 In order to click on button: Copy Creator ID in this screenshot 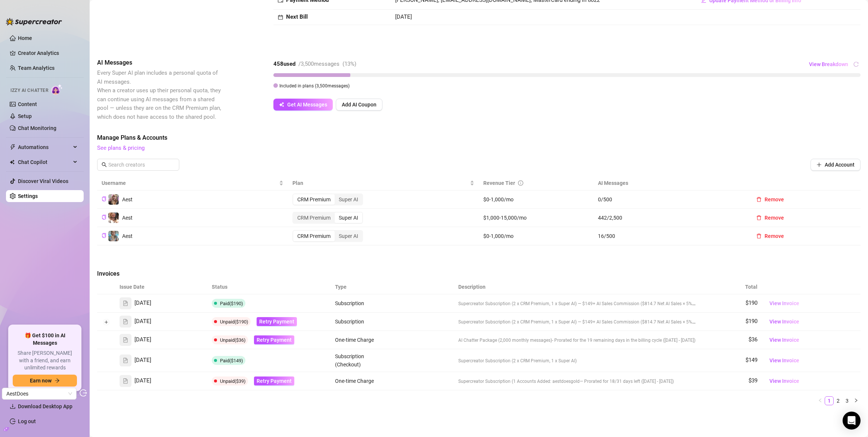, I will do `click(104, 236)`.